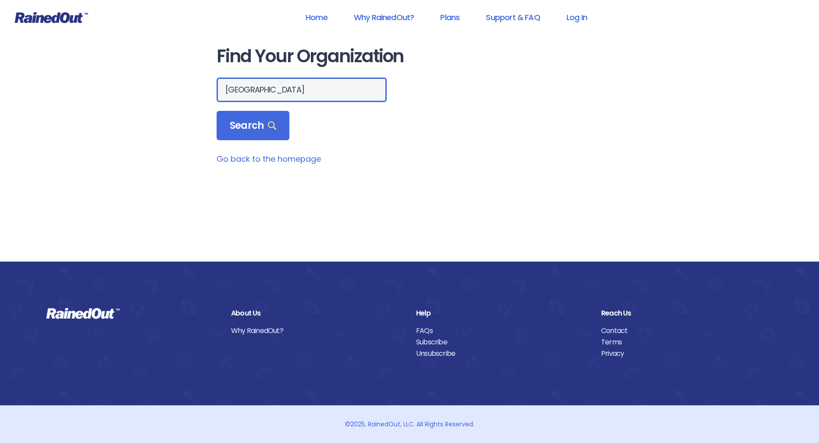  Describe the element at coordinates (253, 126) in the screenshot. I see `span: Search` at that location.